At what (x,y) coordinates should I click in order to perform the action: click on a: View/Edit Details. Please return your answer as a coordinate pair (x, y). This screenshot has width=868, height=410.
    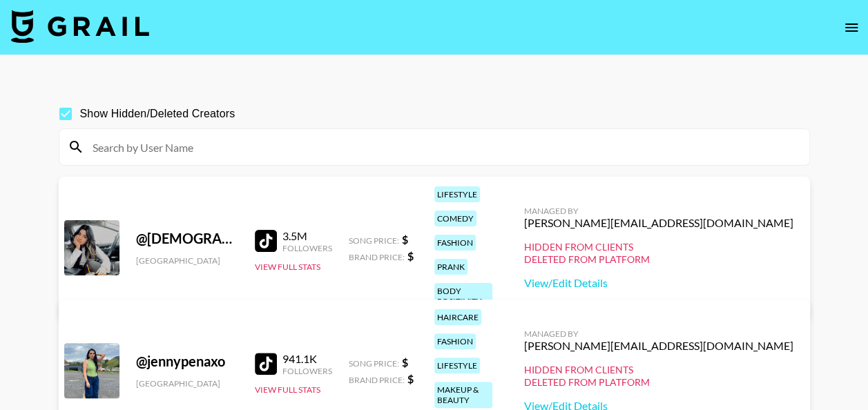
    Looking at the image, I should click on (658, 283).